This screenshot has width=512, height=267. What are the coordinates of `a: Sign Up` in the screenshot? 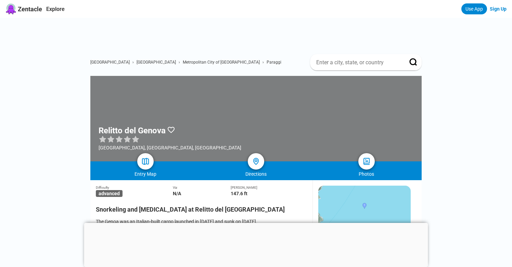 It's located at (498, 9).